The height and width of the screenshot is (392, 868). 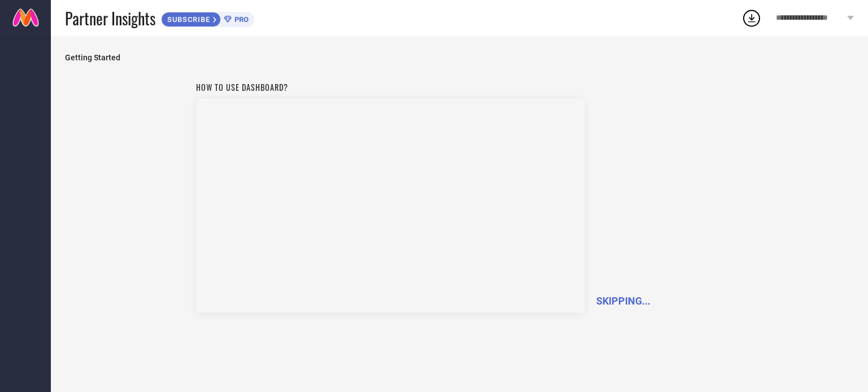 I want to click on h1: How to use dashboard?, so click(x=390, y=87).